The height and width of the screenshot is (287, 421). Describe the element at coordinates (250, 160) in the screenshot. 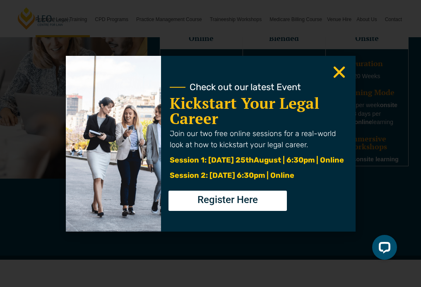

I see `span: th` at that location.